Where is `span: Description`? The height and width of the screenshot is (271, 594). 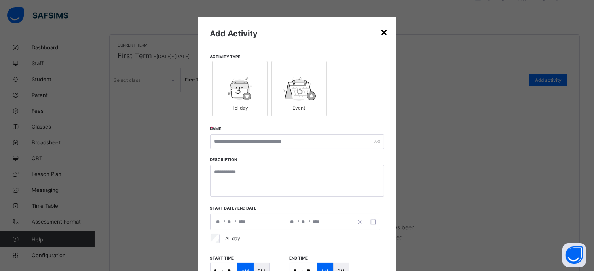 span: Description is located at coordinates (224, 159).